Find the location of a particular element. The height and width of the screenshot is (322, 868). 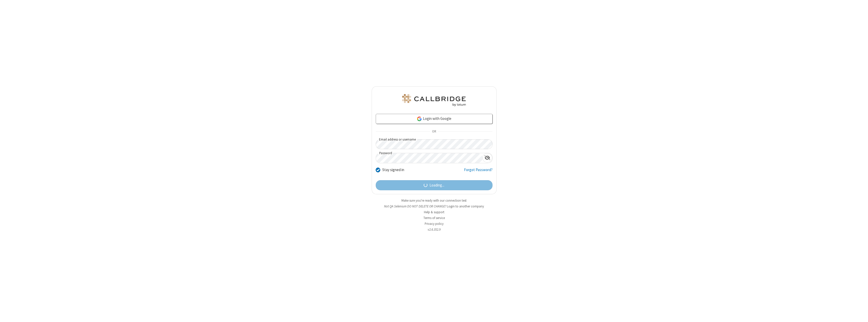

label: Stay signed in is located at coordinates (393, 170).